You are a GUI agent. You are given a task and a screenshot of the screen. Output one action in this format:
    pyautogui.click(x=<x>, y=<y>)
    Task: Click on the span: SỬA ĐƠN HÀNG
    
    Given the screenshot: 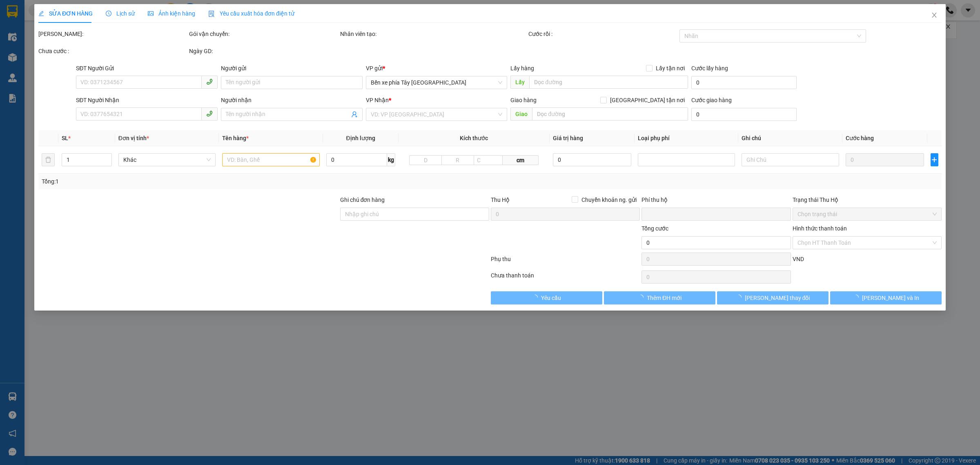 What is the action you would take?
    pyautogui.click(x=66, y=13)
    